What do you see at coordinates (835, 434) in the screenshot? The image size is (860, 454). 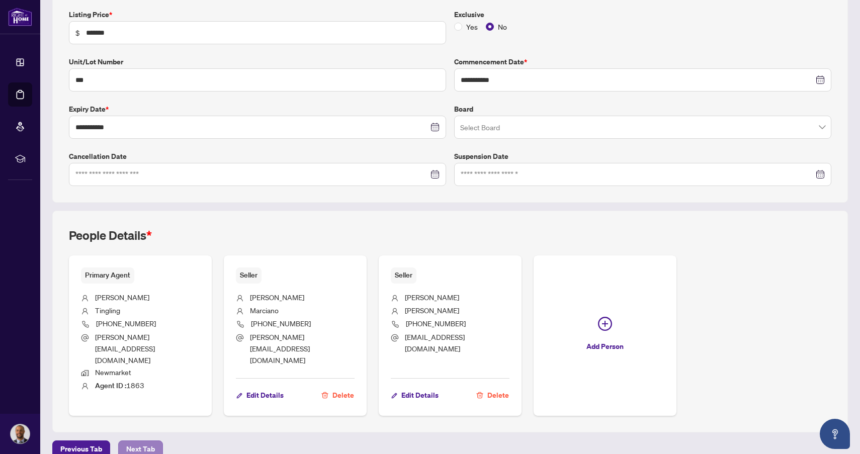 I see `button: Open asap` at bounding box center [835, 434].